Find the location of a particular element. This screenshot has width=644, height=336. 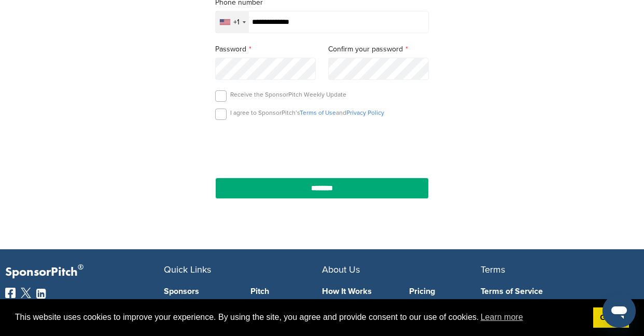

span: Terms is located at coordinates (492, 269).